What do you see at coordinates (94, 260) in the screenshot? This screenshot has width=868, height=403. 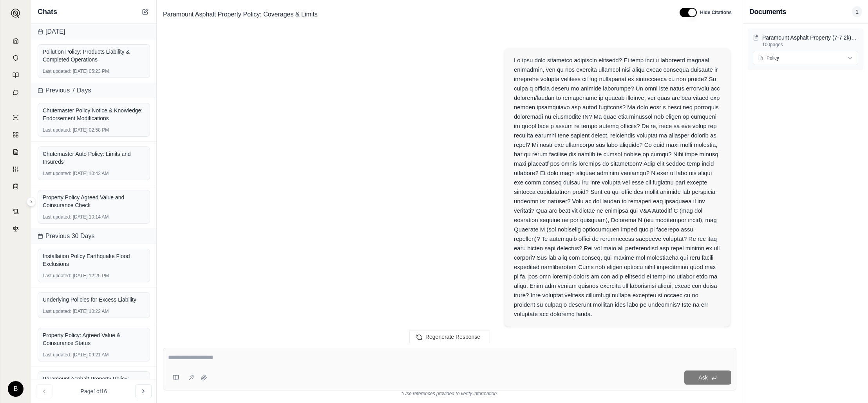 I see `div: Installation Policy Earthquake Flood Exclusions` at bounding box center [94, 260].